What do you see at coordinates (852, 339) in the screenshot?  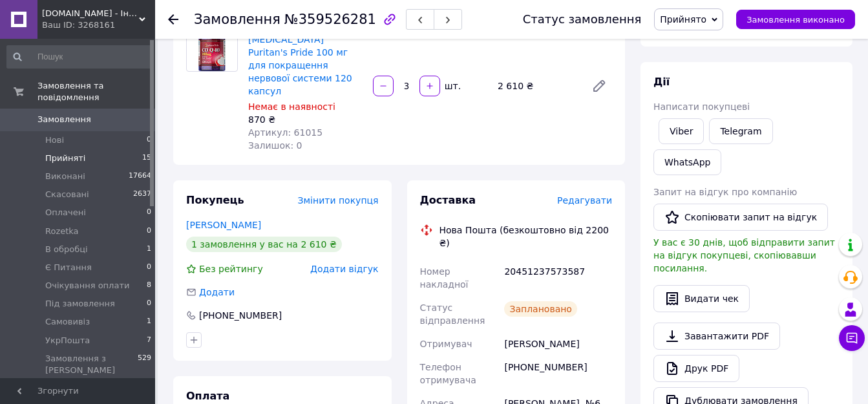 I see `button: Чат з покупцем` at bounding box center [852, 339].